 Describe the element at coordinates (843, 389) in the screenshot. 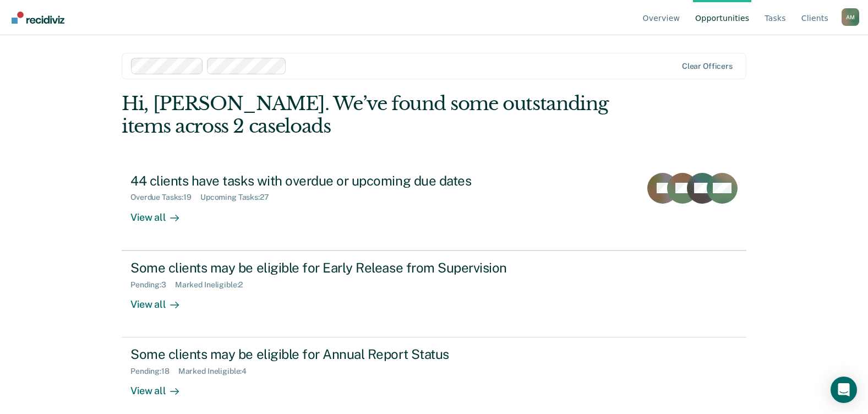

I see `div: Open Intercom Messenger` at that location.